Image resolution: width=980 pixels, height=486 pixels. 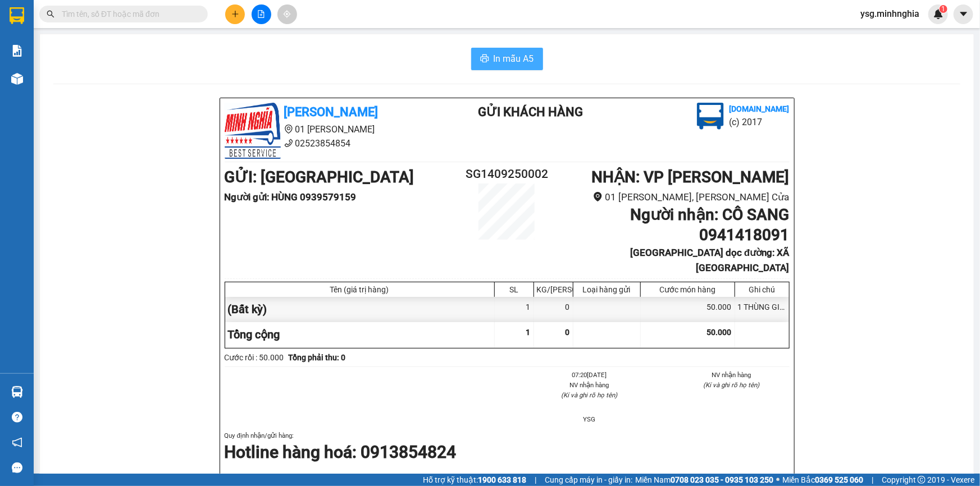 What do you see at coordinates (360, 309) in the screenshot?
I see `div: (Bất kỳ)` at bounding box center [360, 309].